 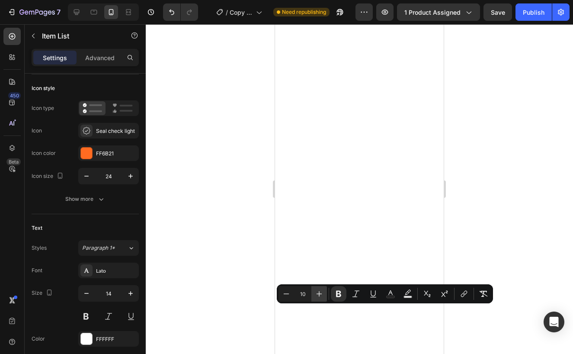 I want to click on button: 1 product assigned, so click(x=439, y=12).